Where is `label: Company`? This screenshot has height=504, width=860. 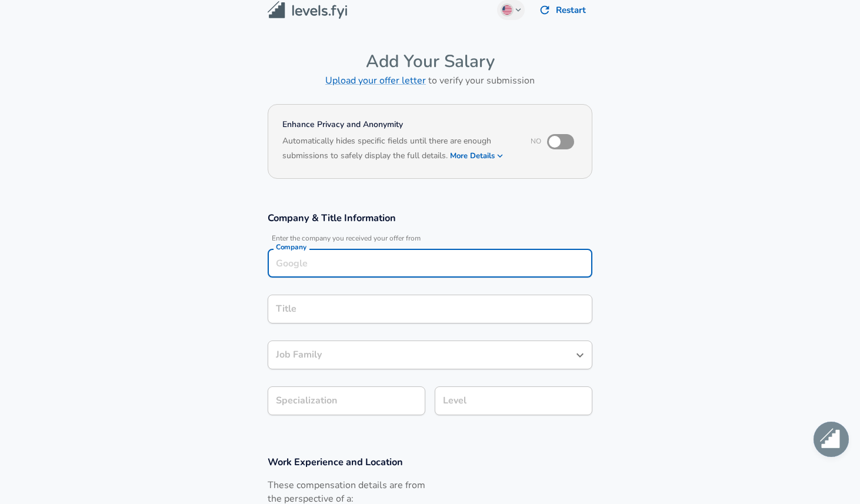
label: Company is located at coordinates (291, 247).